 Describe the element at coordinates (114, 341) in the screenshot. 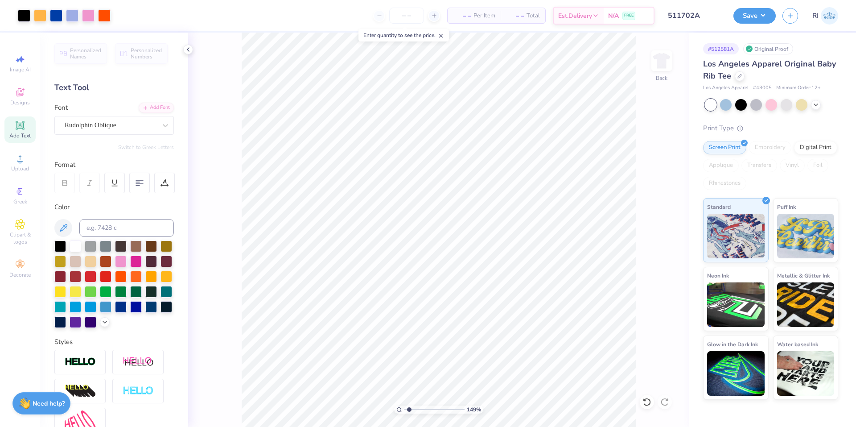

I see `div: Styles` at that location.